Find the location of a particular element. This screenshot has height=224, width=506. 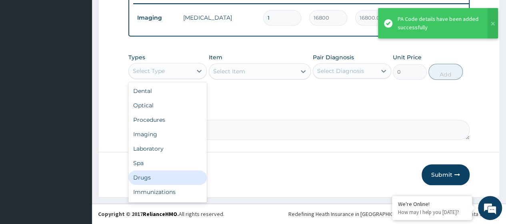

label: Types is located at coordinates (137, 57).